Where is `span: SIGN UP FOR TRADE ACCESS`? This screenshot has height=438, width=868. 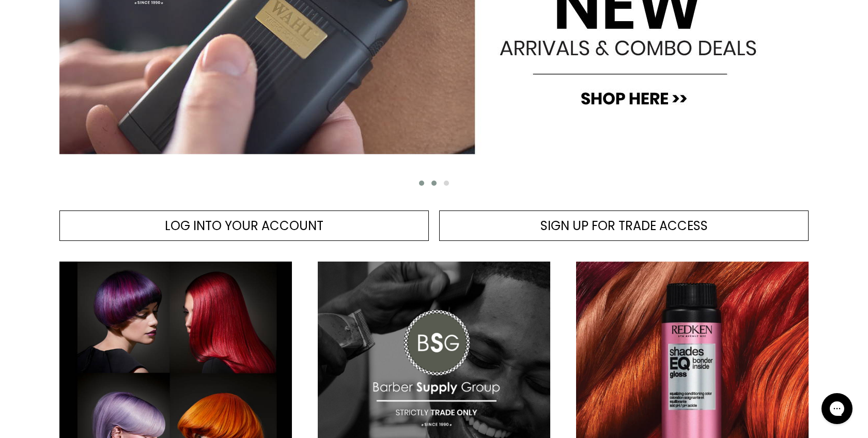
span: SIGN UP FOR TRADE ACCESS is located at coordinates (624, 225).